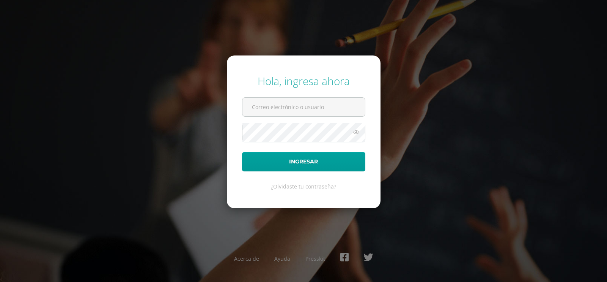 The height and width of the screenshot is (282, 607). I want to click on a: Presskit, so click(315, 258).